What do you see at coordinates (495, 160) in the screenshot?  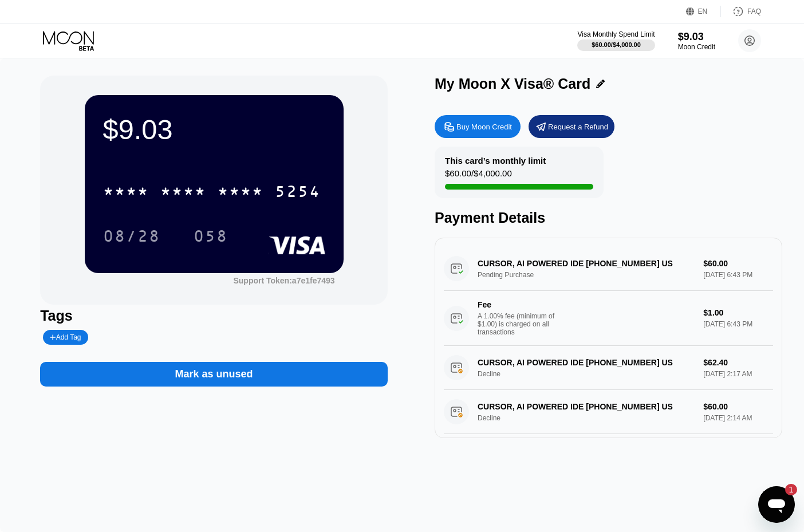 I see `div: This card’s monthly limit` at bounding box center [495, 160].